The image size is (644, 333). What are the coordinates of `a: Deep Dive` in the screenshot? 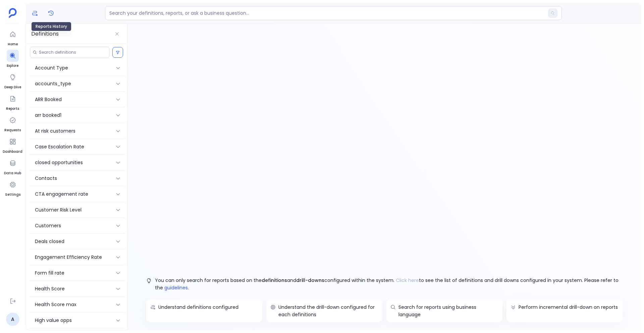 It's located at (13, 81).